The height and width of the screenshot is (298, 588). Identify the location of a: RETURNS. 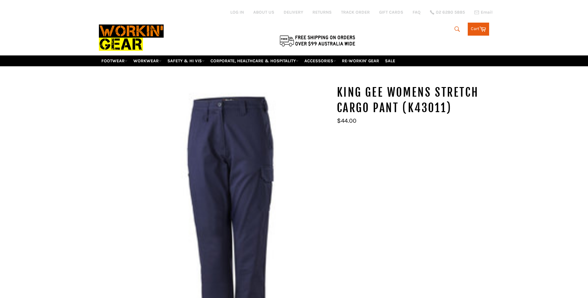
(322, 12).